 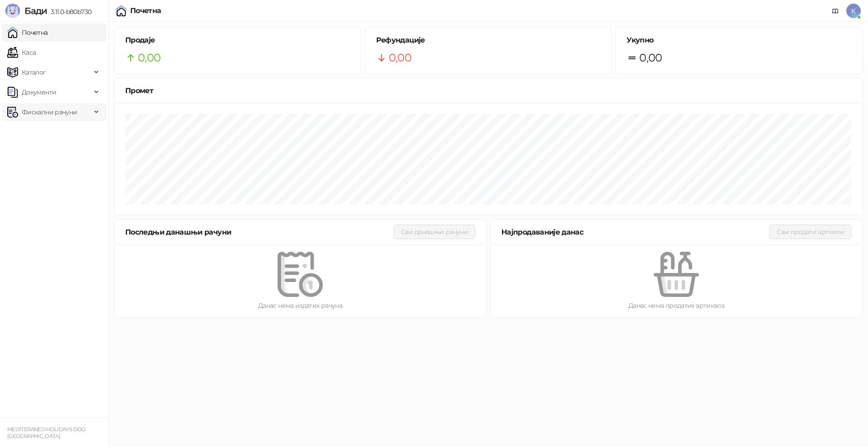 What do you see at coordinates (13, 11) in the screenshot?
I see `img: Logo` at bounding box center [13, 11].